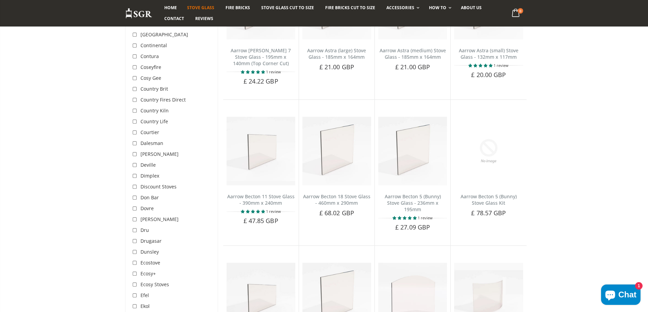 The height and width of the screenshot is (312, 648). I want to click on span: Stove Glass Cut To Size, so click(287, 7).